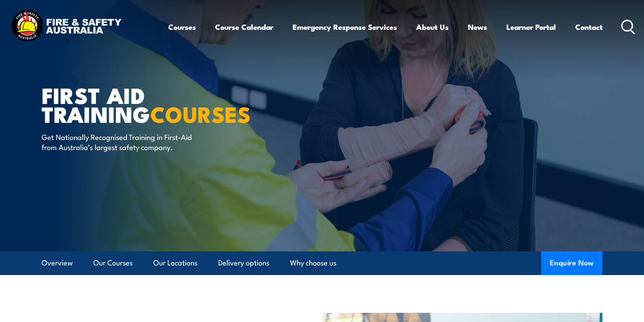 The height and width of the screenshot is (322, 644). Describe the element at coordinates (121, 142) in the screenshot. I see `p: Get Nationally Recognised Training in First-Aid from Australia’s largest safety company.` at that location.